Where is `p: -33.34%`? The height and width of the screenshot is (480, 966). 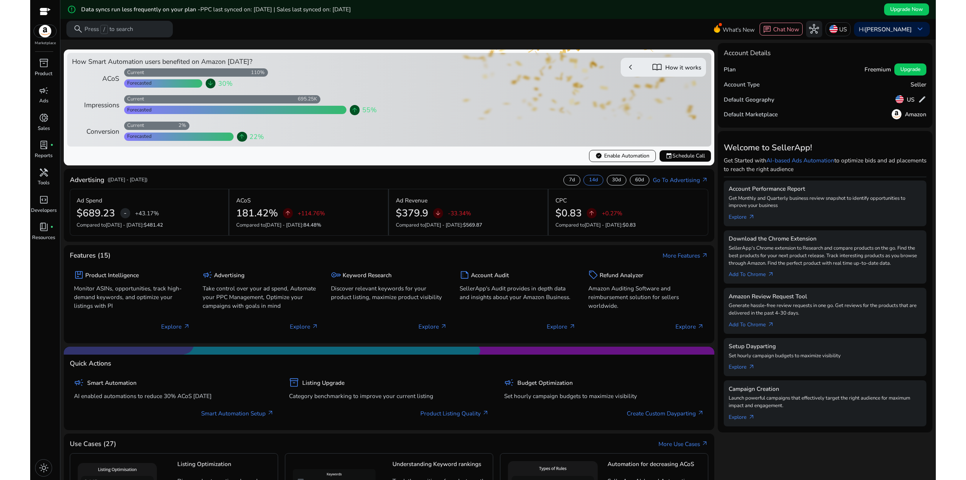 p: -33.34% is located at coordinates (459, 213).